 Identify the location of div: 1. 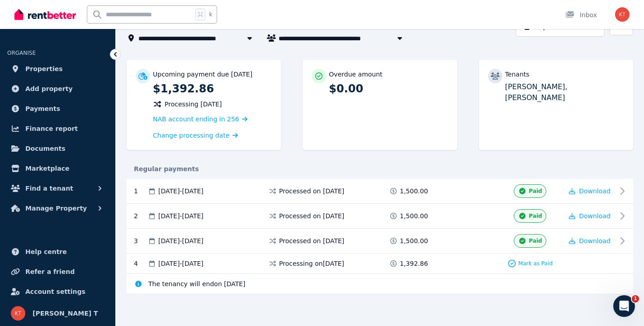
(141, 191).